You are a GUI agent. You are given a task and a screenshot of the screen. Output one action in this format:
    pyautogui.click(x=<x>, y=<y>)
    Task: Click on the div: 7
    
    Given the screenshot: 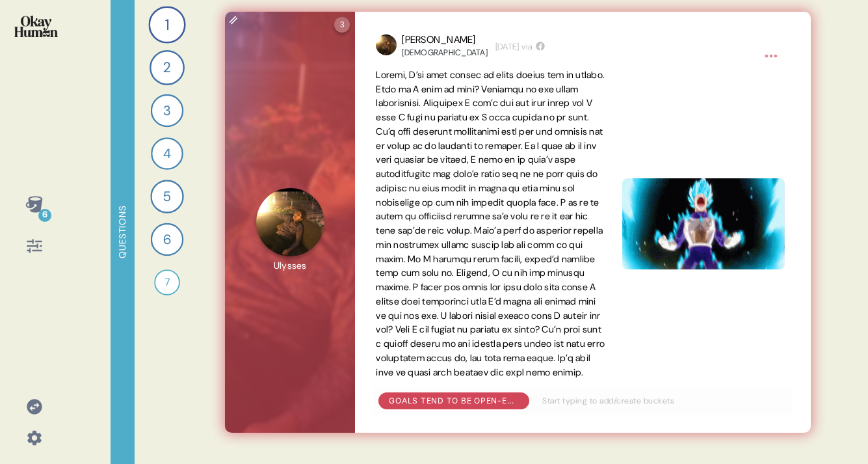 What is the action you would take?
    pyautogui.click(x=167, y=283)
    